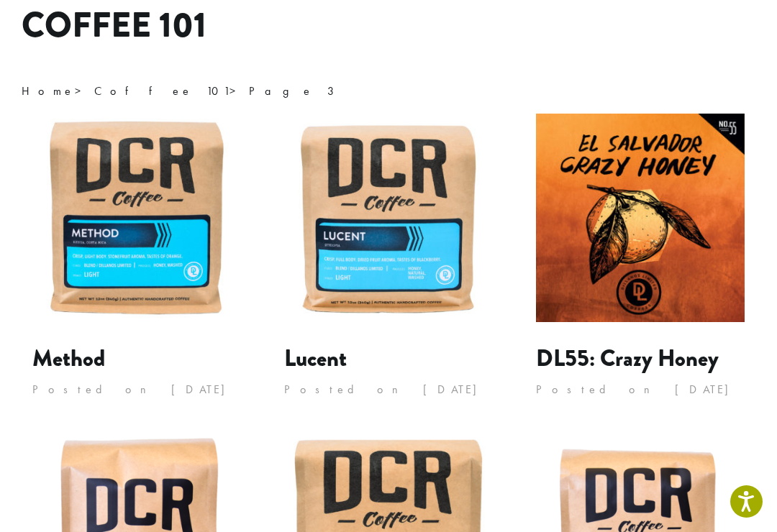 This screenshot has height=532, width=777. What do you see at coordinates (388, 26) in the screenshot?
I see `h1: Coffee 101` at bounding box center [388, 26].